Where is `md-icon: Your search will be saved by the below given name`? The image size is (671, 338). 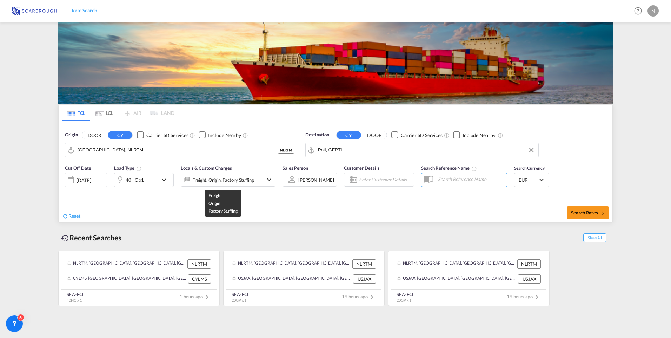
md-icon: Your search will be saved by the below given name is located at coordinates (474, 168).